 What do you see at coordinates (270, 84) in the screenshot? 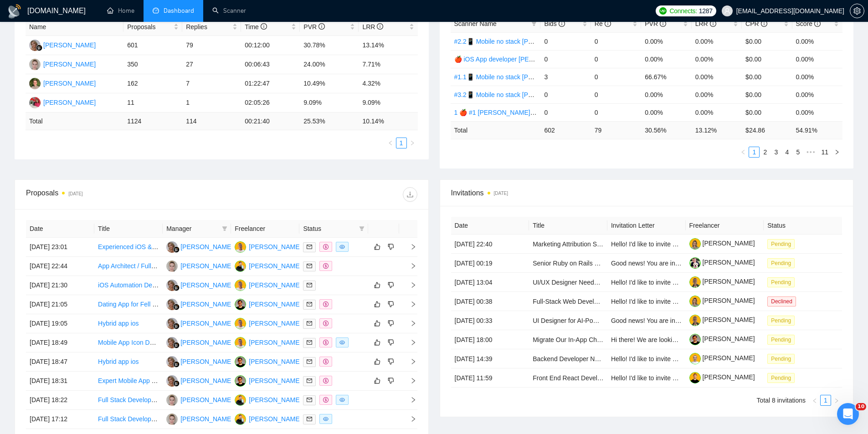
I see `td: 01:22:47` at bounding box center [270, 84].